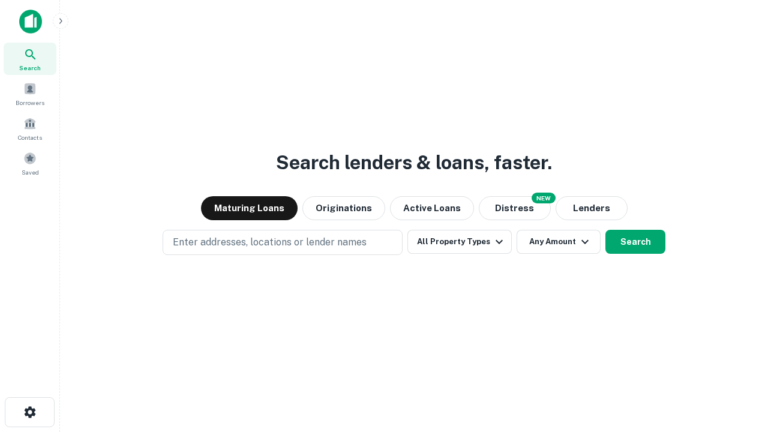  I want to click on button: Search distressed loans with lien and other non-mortgage details., so click(515, 208).